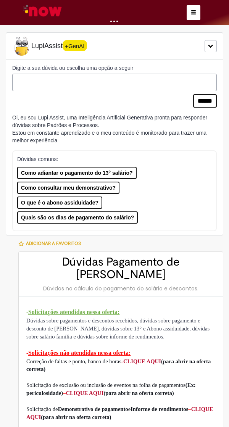 The width and height of the screenshot is (229, 427). Describe the element at coordinates (115, 129) in the screenshot. I see `div: Oi, eu sou Lupi Assist, uma Inteligência Artificial Generativa pronta para responder dúvidas sobr...` at that location.